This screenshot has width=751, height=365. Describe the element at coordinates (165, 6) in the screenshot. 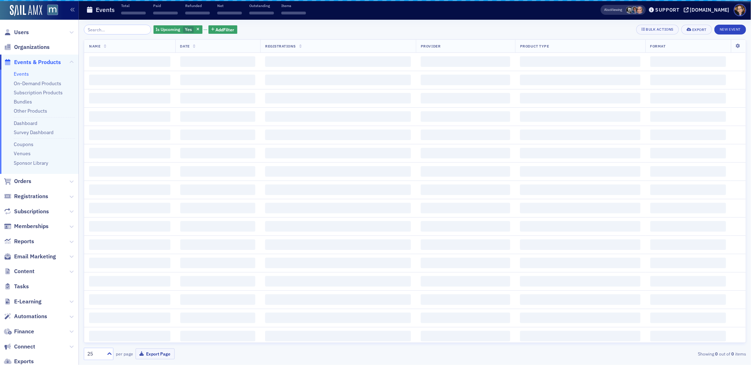

I see `p: Paid` at that location.